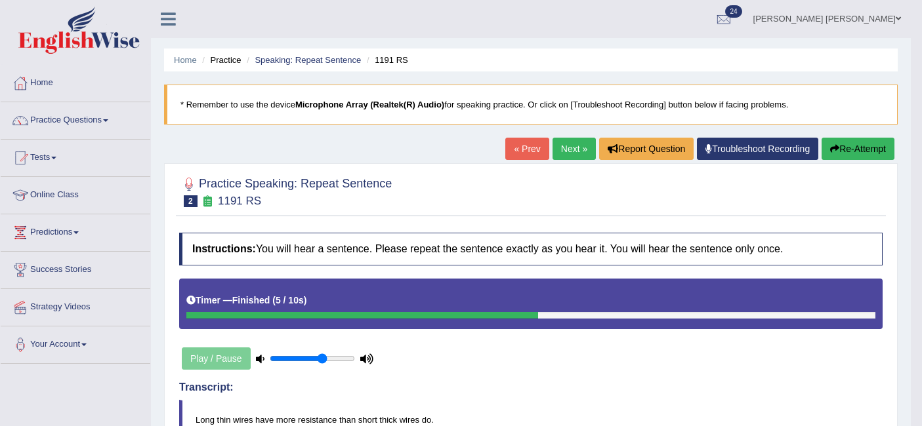 Image resolution: width=922 pixels, height=426 pixels. I want to click on a: Online Class, so click(75, 194).